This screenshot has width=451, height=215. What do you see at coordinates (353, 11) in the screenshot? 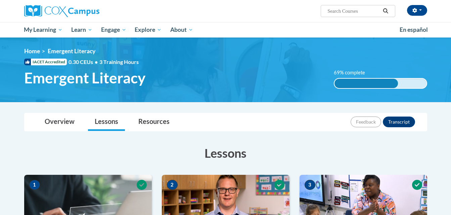
I see `input: Search Courses` at bounding box center [353, 11].